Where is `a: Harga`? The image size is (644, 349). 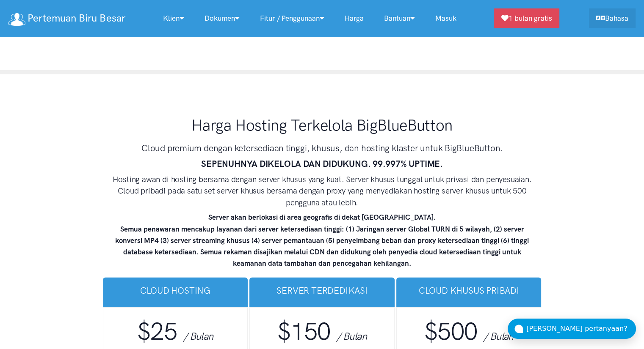 a: Harga is located at coordinates (354, 18).